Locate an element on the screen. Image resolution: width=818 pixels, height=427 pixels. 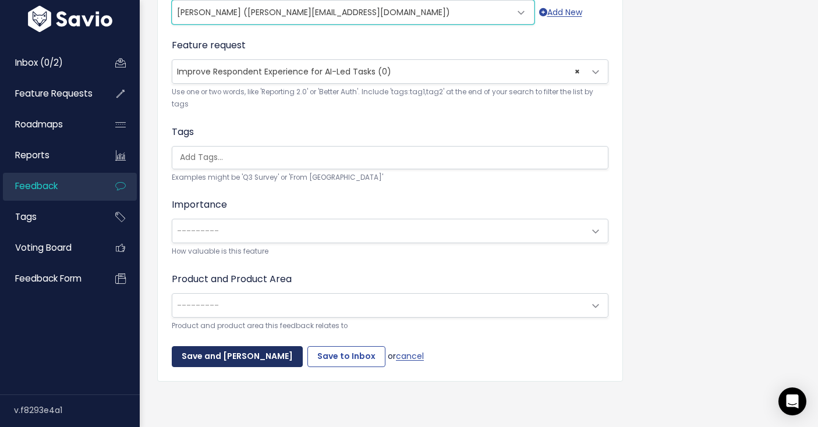
div: Open Intercom Messenger is located at coordinates (792, 401).